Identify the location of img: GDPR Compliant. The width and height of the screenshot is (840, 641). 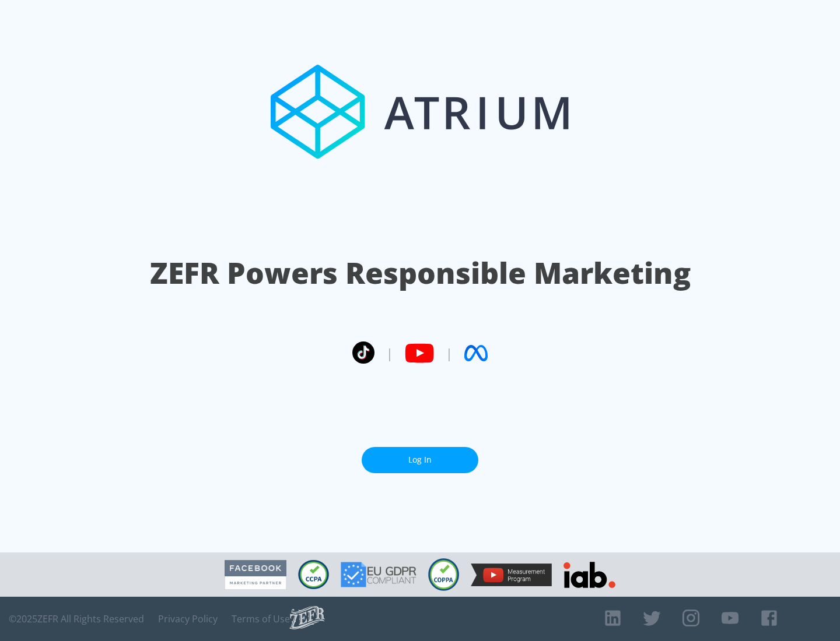
(379, 574).